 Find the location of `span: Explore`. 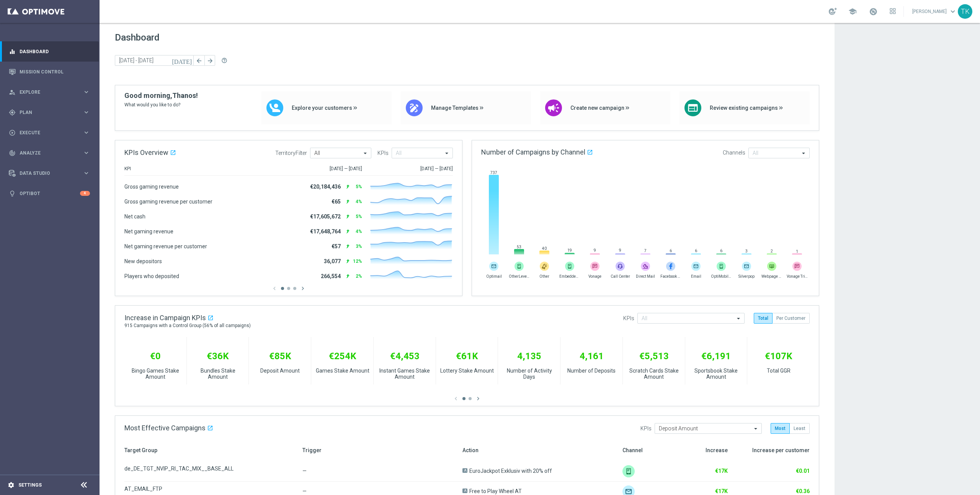

span: Explore is located at coordinates (51, 92).